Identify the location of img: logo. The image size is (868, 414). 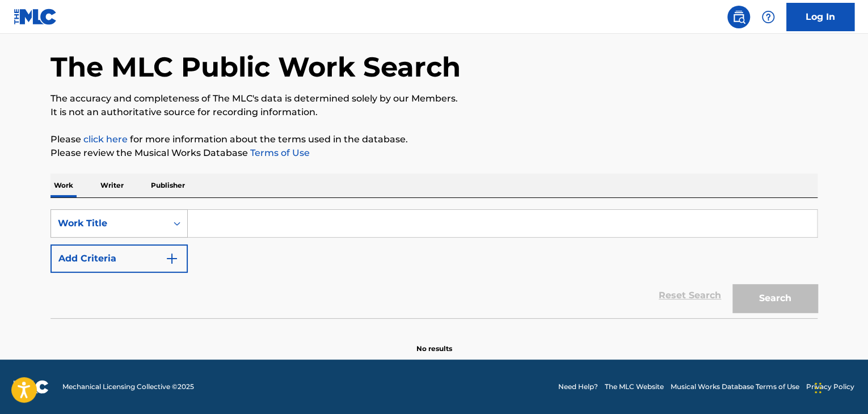
(31, 387).